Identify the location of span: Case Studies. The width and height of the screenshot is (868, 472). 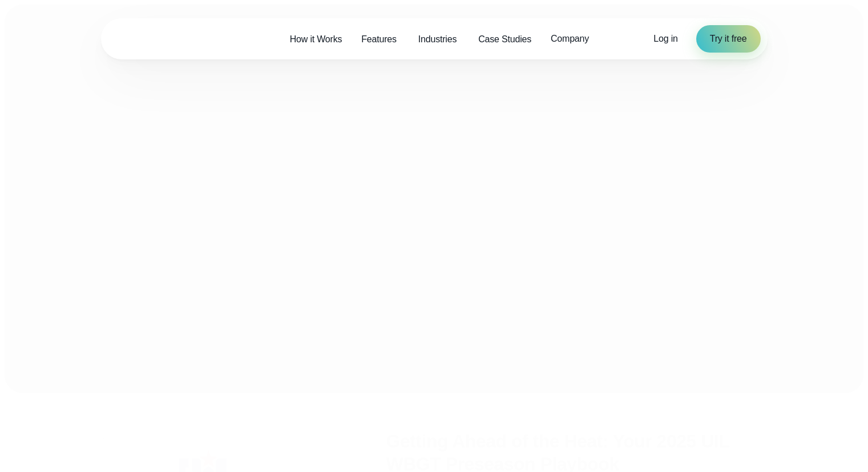
(505, 39).